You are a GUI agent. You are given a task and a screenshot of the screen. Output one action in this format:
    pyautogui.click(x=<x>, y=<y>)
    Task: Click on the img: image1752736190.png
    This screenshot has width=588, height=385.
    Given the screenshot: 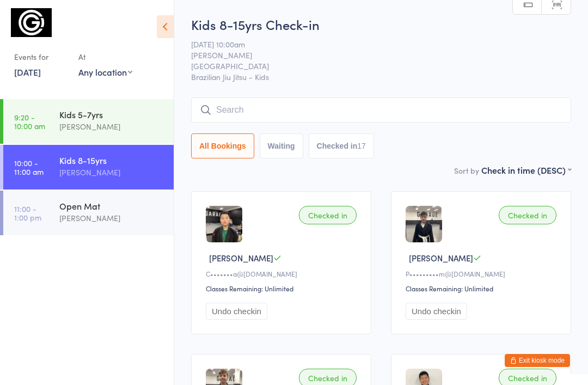 What is the action you would take?
    pyautogui.click(x=424, y=224)
    